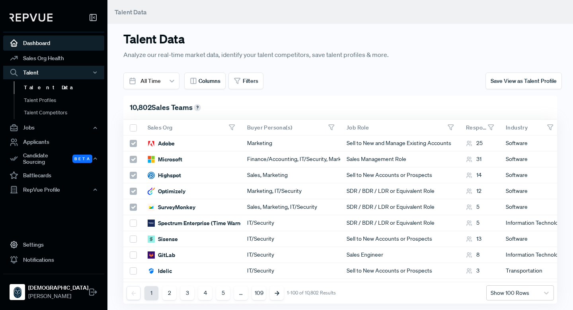 This screenshot has height=310, width=573. I want to click on div: Sales Management Role, so click(400, 159).